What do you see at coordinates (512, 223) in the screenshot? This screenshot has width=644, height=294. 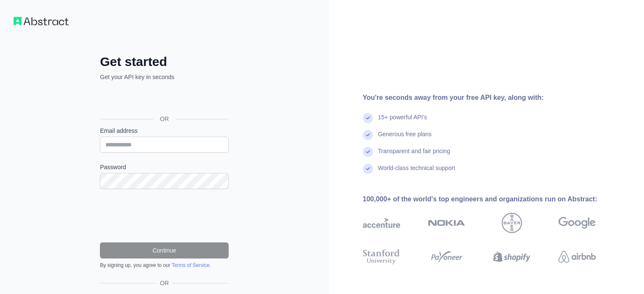 I see `img: bayer` at bounding box center [512, 223].